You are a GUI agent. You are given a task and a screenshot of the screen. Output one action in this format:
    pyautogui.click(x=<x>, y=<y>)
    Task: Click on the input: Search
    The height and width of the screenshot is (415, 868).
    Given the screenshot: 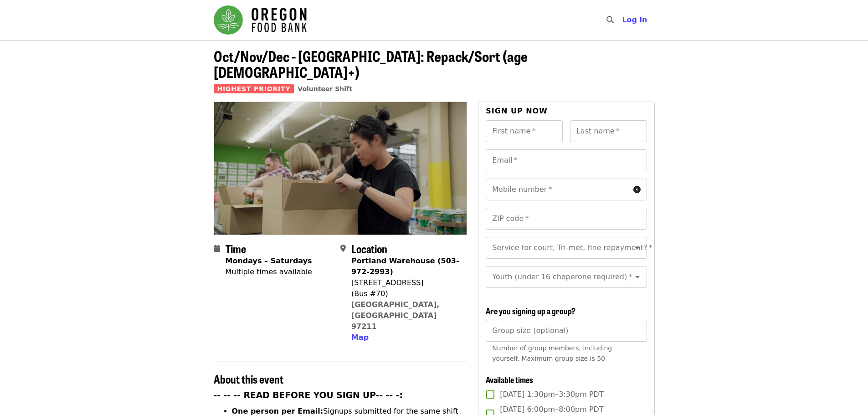 What is the action you would take?
    pyautogui.click(x=623, y=20)
    